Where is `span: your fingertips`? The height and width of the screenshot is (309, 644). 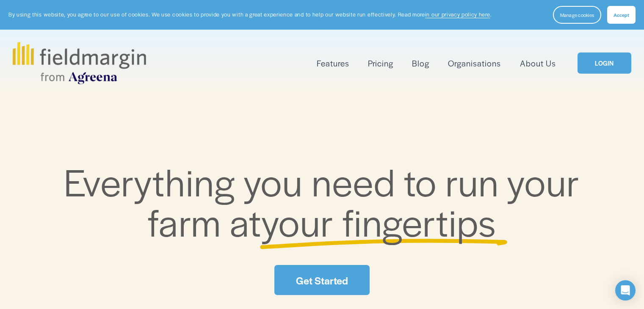
span: your fingertips is located at coordinates (378, 221).